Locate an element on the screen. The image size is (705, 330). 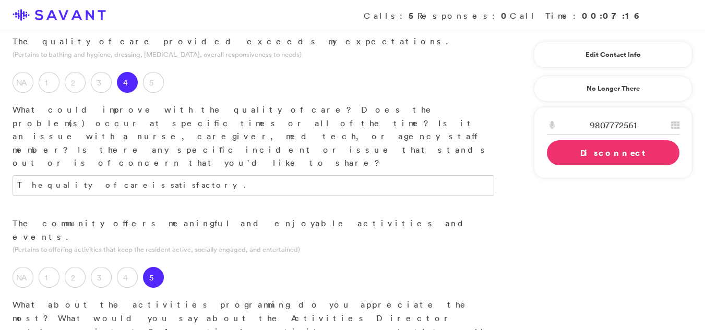
strong: 0 is located at coordinates (505, 16).